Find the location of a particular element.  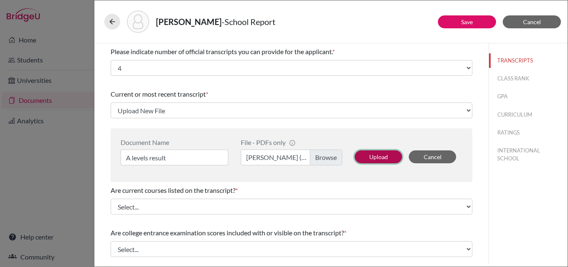

button: Upload is located at coordinates (379, 156).